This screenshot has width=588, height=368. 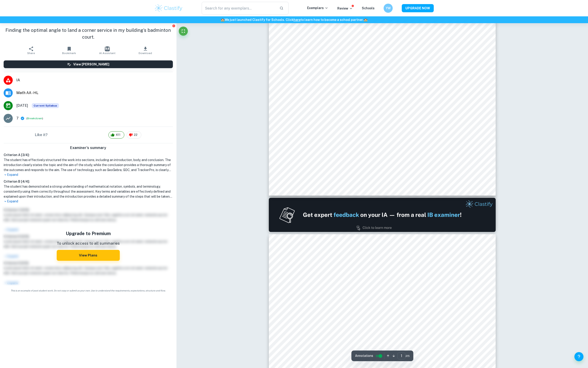 I want to click on input: Search for any exemplars..., so click(x=239, y=8).